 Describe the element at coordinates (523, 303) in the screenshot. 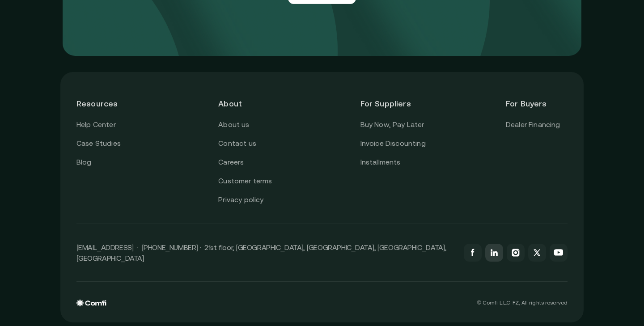

I see `p: © Comfi L.L.C-FZ, All rights reserved` at that location.